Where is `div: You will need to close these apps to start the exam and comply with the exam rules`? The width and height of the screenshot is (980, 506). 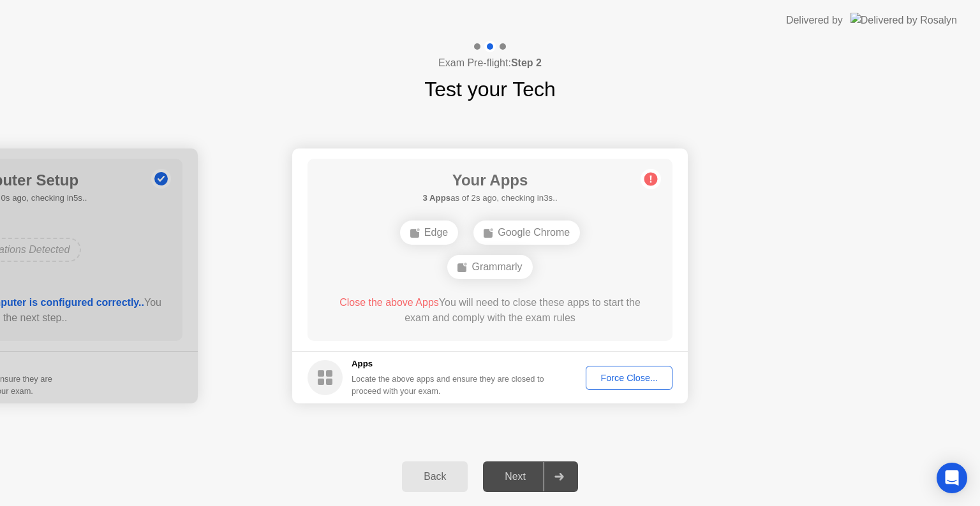 div: You will need to close these apps to start the exam and comply with the exam rules is located at coordinates (490, 310).